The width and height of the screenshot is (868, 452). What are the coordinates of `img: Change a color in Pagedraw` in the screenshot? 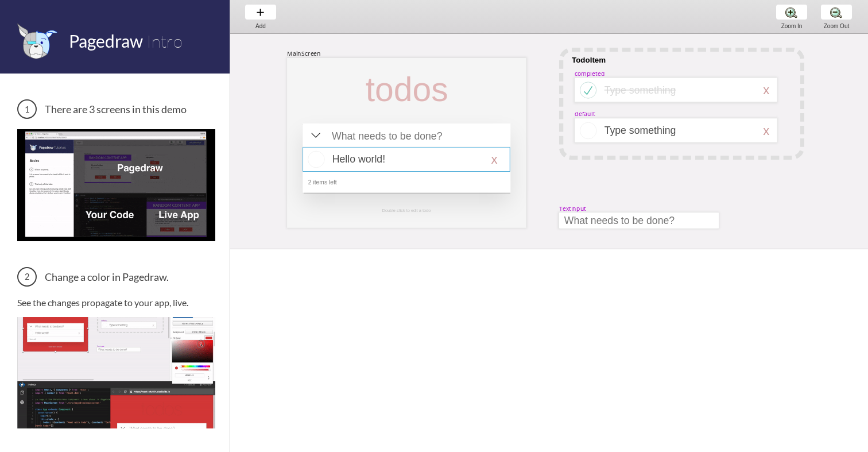 It's located at (116, 373).